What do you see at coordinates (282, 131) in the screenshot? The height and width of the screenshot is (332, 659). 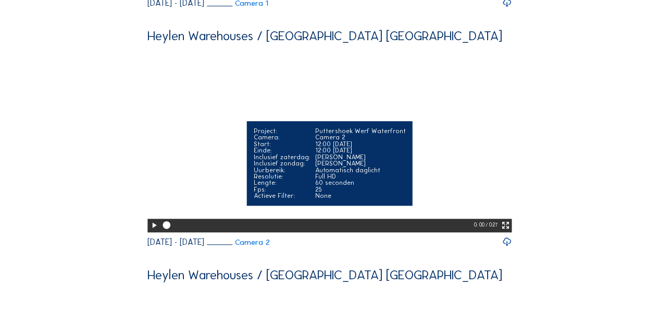 I see `div: Project:` at bounding box center [282, 131].